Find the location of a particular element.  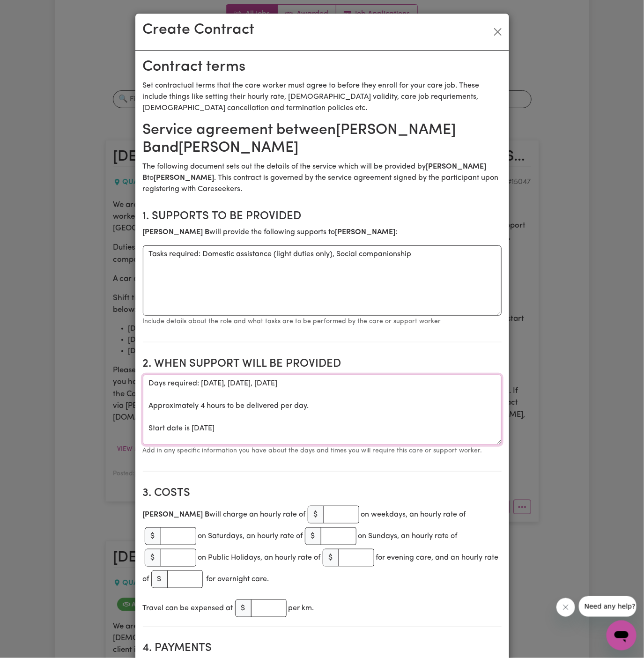

p: Set contractual terms that the care worker must agree to before they enroll for your care job. Th... is located at coordinates (322, 97).